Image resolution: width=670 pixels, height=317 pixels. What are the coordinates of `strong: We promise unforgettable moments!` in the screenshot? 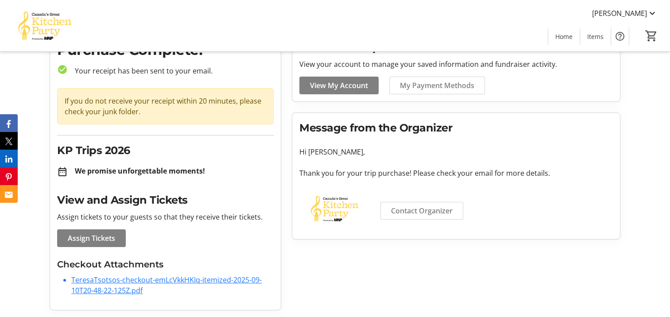 It's located at (140, 171).